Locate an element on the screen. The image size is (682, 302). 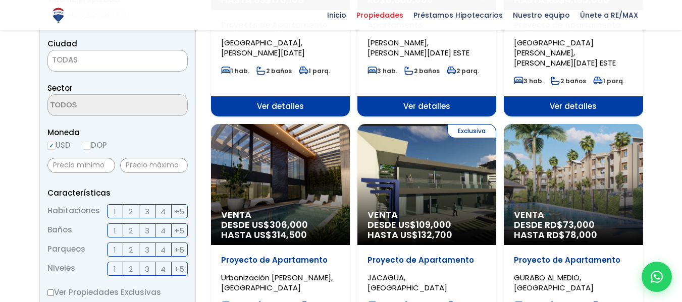
span: Únete a RE/MAX is located at coordinates (609, 15).